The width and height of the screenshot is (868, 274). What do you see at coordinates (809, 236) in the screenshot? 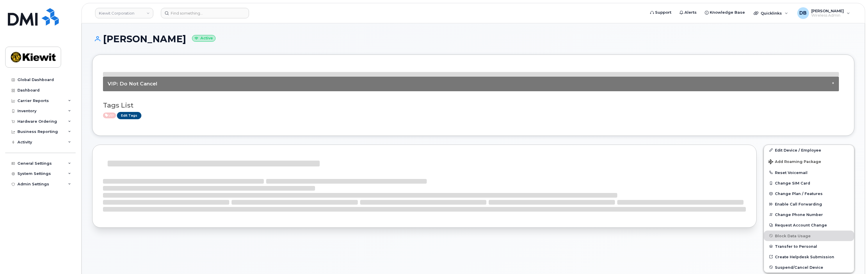
I see `button: Block Data Usage` at bounding box center [809, 236].